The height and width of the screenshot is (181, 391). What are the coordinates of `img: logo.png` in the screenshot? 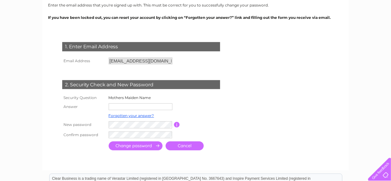 It's located at (29, 25).